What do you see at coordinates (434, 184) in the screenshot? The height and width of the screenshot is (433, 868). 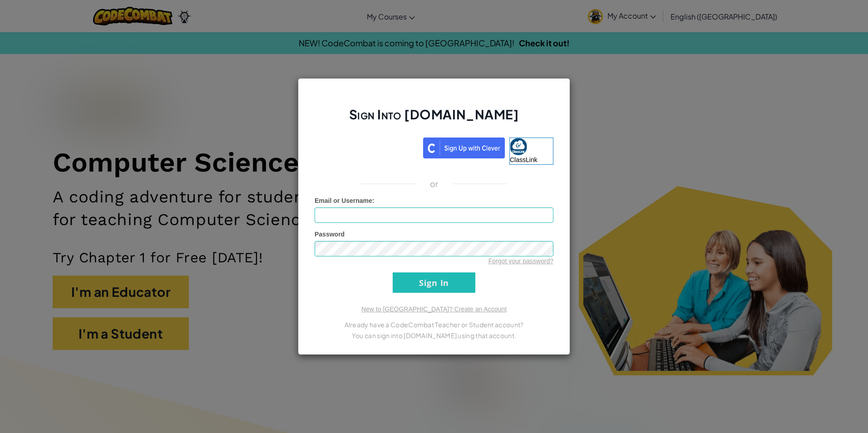 I see `p: or` at bounding box center [434, 184].